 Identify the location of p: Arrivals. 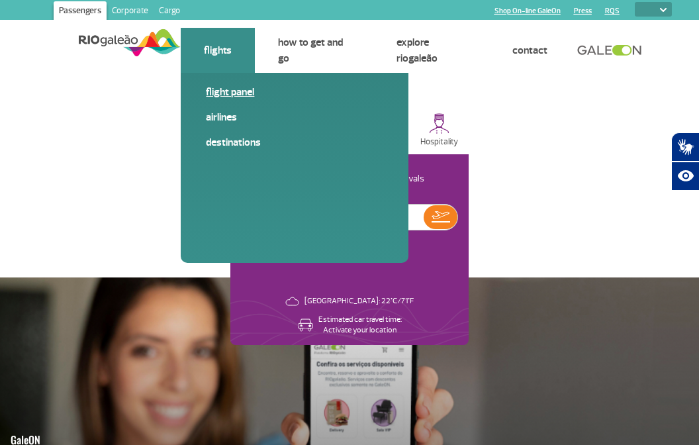
(409, 179).